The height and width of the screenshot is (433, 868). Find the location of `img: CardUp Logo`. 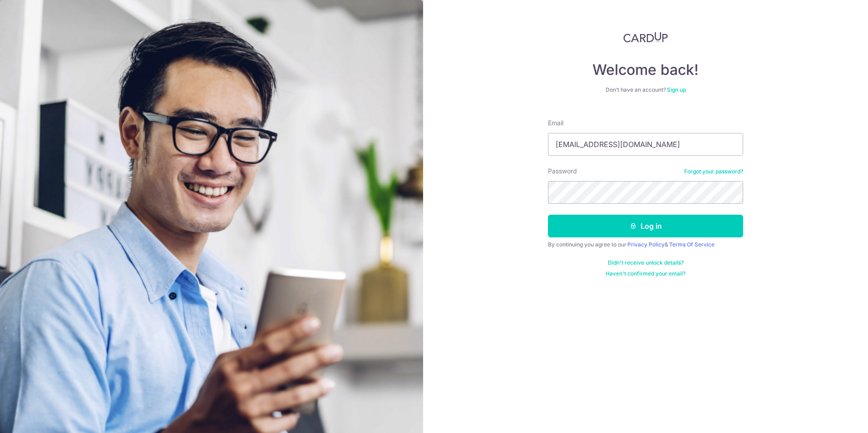

img: CardUp Logo is located at coordinates (646, 37).